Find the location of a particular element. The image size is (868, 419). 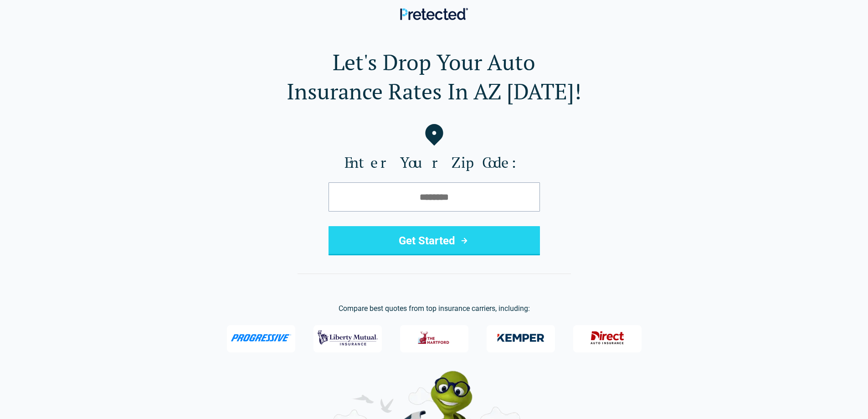

img: The Hartford is located at coordinates (434, 338).